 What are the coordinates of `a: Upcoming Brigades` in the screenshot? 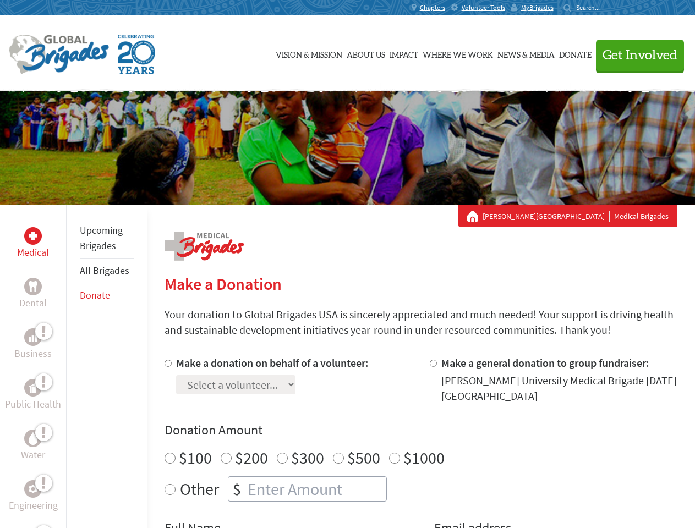 It's located at (101, 238).